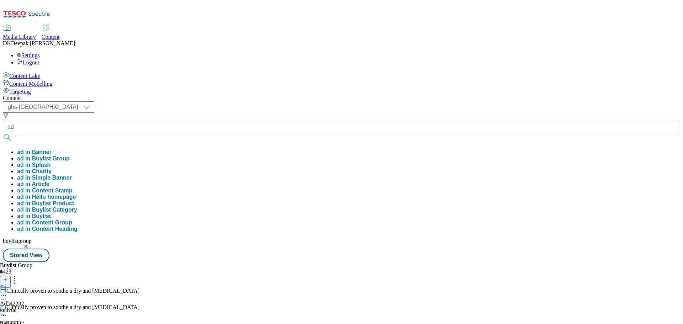 The image size is (683, 324). Describe the element at coordinates (6, 116) in the screenshot. I see `svg: Search Filters` at that location.